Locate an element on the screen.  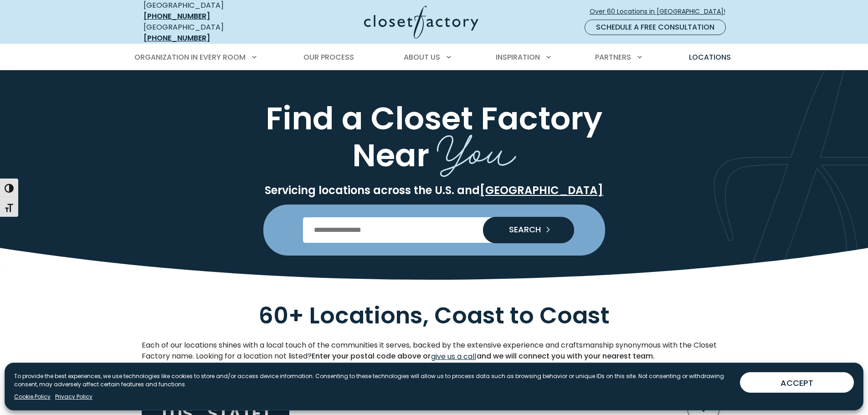
button: ACCEPT is located at coordinates (797, 382).